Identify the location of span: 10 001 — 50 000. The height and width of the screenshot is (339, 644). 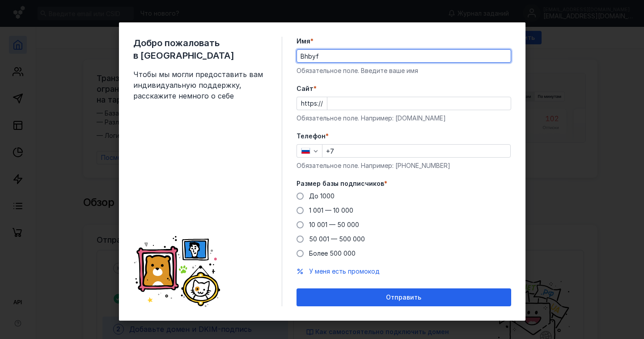
(334, 224).